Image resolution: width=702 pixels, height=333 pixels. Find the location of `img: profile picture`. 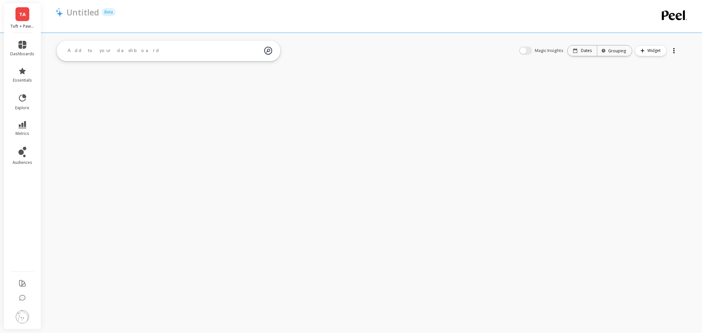

img: profile picture is located at coordinates (22, 317).